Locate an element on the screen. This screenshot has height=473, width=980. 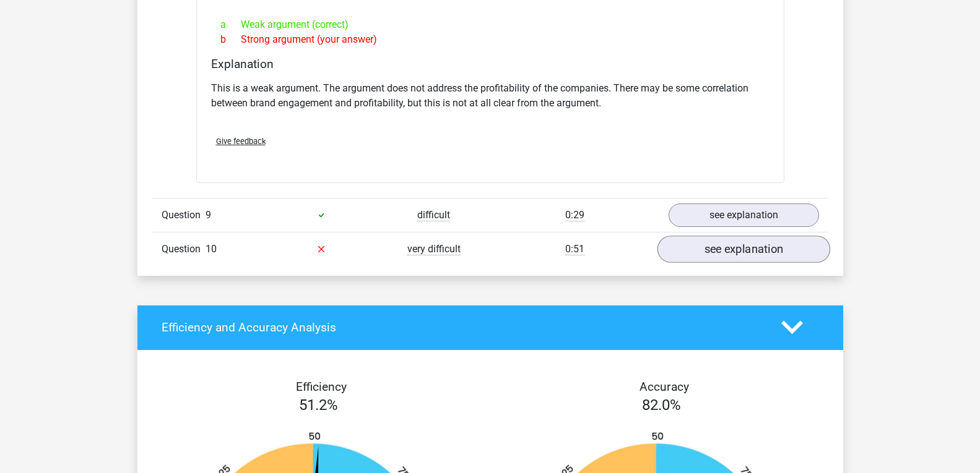
h4: Explanation is located at coordinates (490, 63).